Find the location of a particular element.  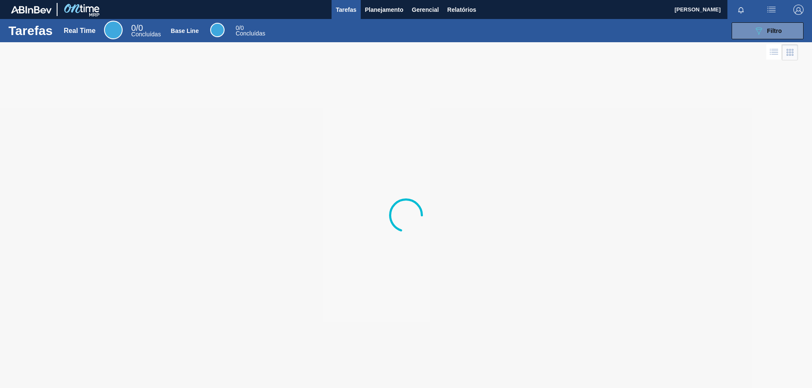

span: Gerencial is located at coordinates (425, 10).